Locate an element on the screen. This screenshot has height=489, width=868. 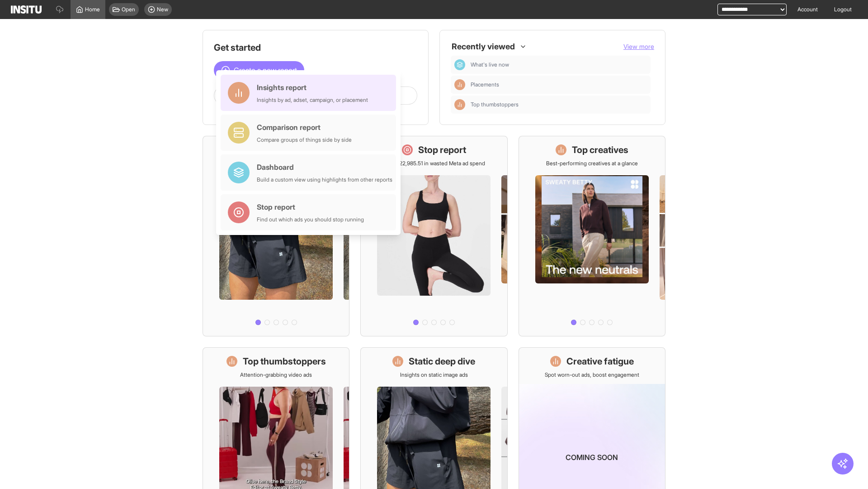
h1: Static deep dive is located at coordinates (442, 361).